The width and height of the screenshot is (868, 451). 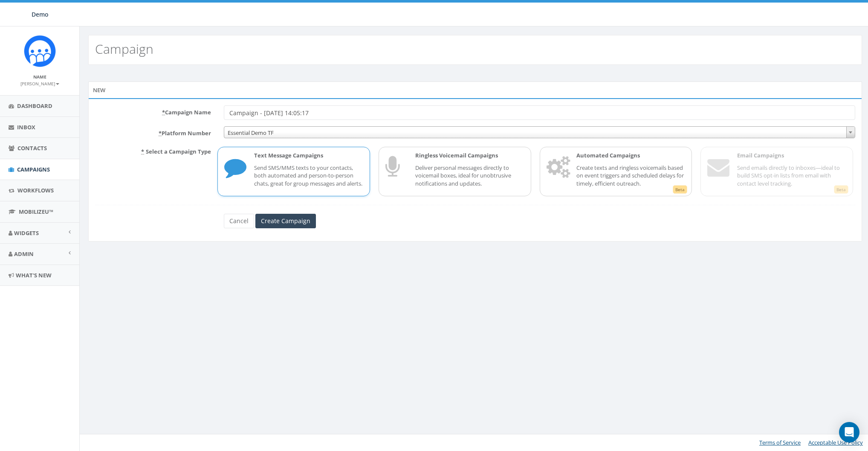 What do you see at coordinates (178, 151) in the screenshot?
I see `span: Select a Campaign Type` at bounding box center [178, 151].